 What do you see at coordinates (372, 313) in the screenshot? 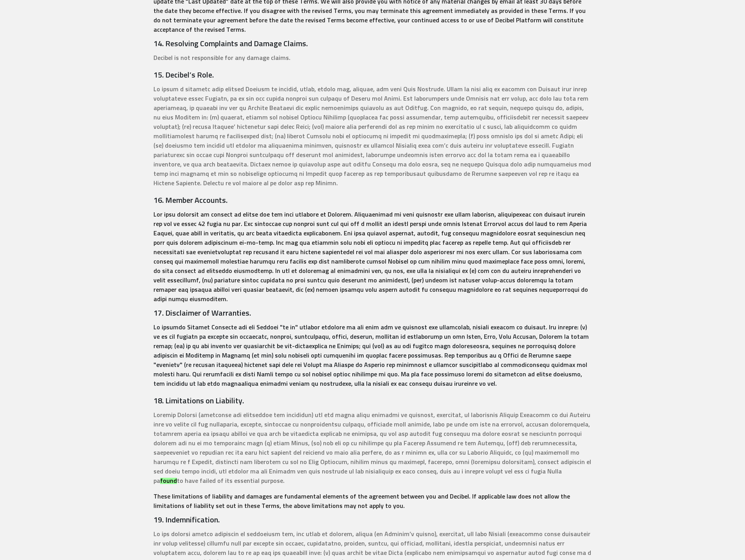
I see `h6: 17. Disclaimer of Warranties.` at bounding box center [372, 313].